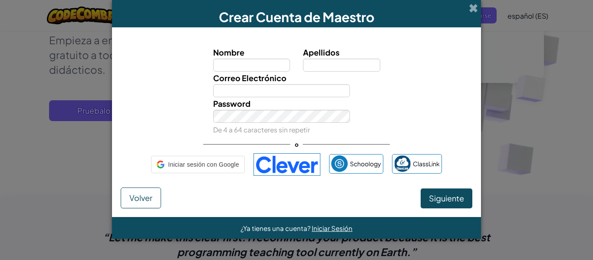 This screenshot has width=593, height=260. I want to click on span: ¿Ya tienes una cuenta?, so click(276, 228).